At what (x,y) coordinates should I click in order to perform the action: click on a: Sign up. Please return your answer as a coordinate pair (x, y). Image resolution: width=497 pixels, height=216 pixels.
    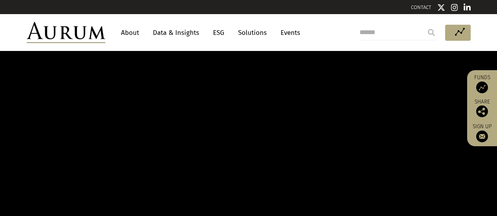
    Looking at the image, I should click on (482, 133).